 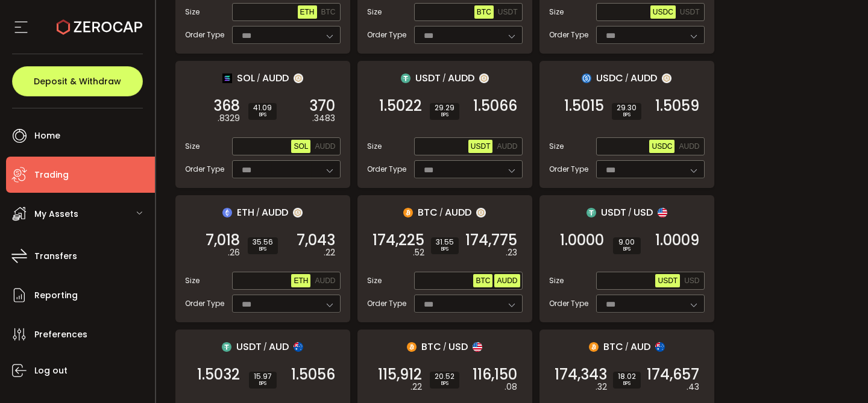 What do you see at coordinates (322, 106) in the screenshot?
I see `span: 370` at bounding box center [322, 106].